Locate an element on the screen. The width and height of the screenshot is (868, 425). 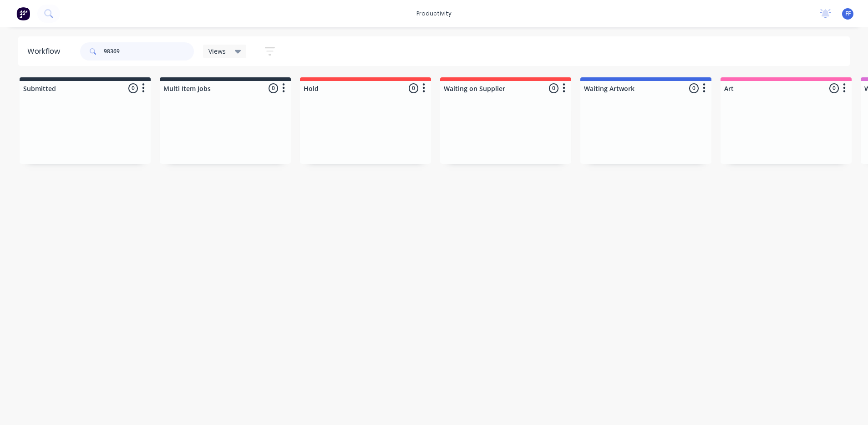
img: Factory is located at coordinates (23, 13).